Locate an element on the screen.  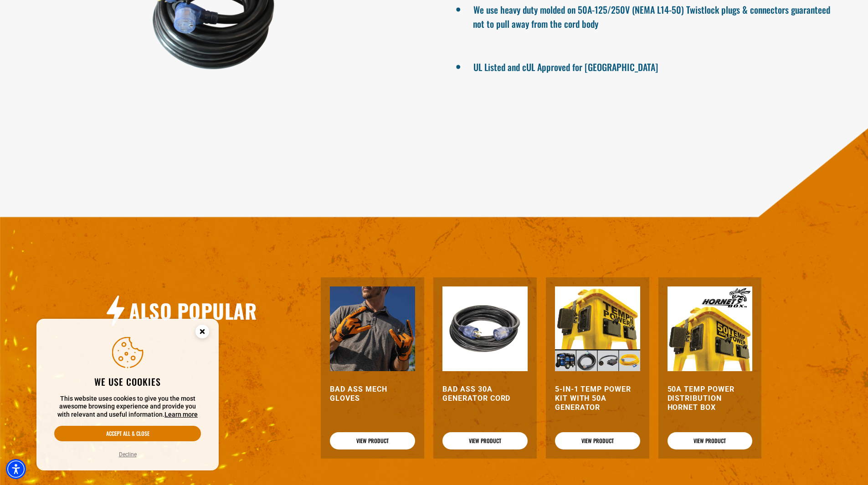
li: We use heavy duty molded on 50A-125/250V (NEMA L14-50) Twistlock plugs & connectors guaranteed no... is located at coordinates (655, 15).